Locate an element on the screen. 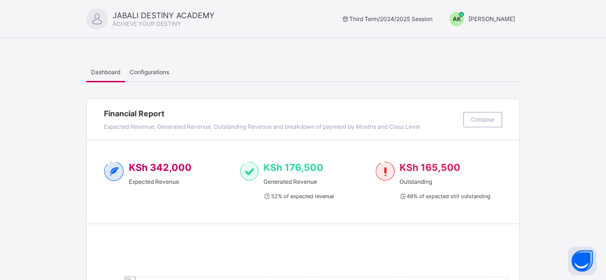  span: Expected Revenue, Generated Revenue, Outstanding Revenue and breakdown of payment by Months and C... is located at coordinates (262, 127).